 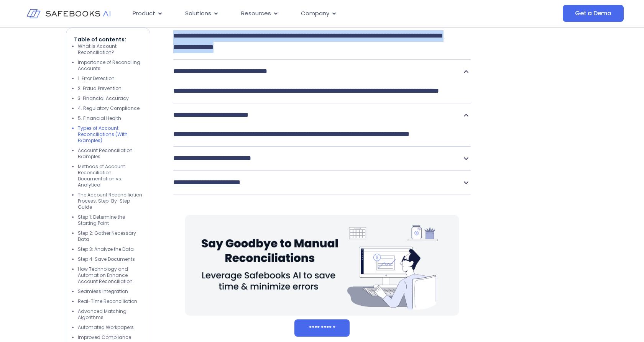 I want to click on li: Methods of Account Reconciliation: Documentation vs. Analytical, so click(x=110, y=175).